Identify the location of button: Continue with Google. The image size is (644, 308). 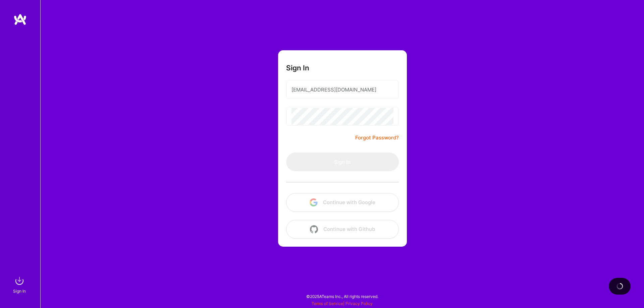
(343, 203).